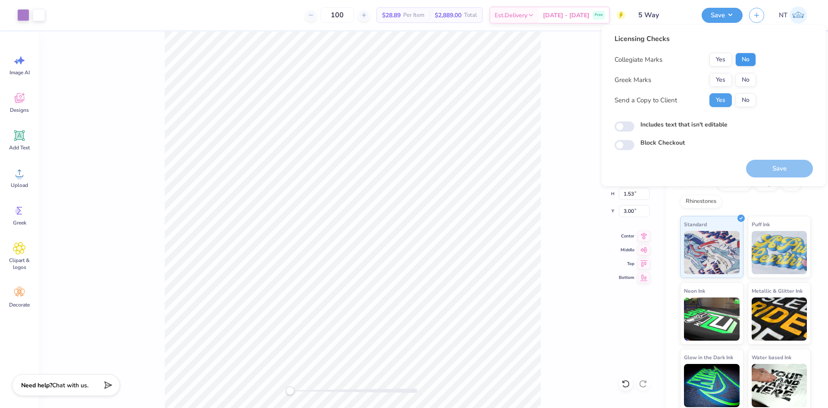  I want to click on div: Rhinestones, so click(701, 201).